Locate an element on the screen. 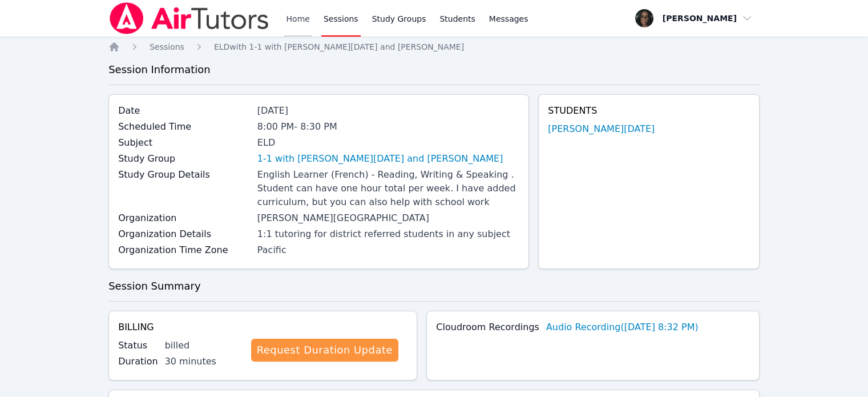 The image size is (868, 397). span: Sessions is located at coordinates (166, 47).